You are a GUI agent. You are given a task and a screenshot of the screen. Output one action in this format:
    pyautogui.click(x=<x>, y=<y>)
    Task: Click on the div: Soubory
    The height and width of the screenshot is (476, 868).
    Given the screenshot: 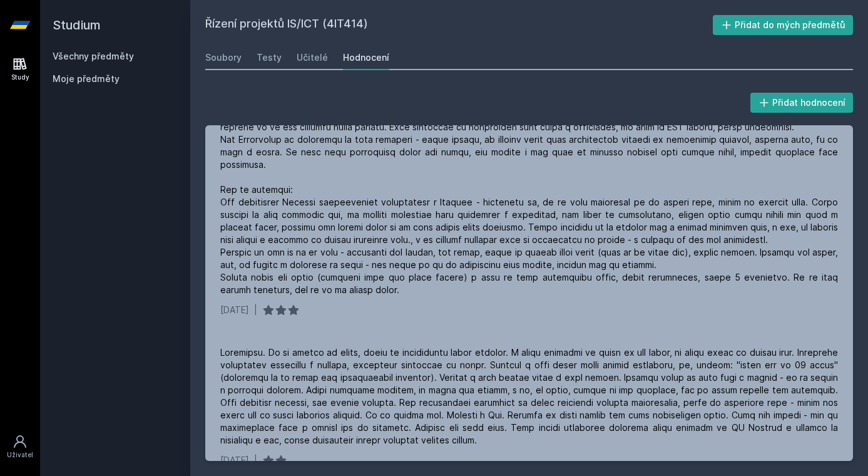 What is the action you would take?
    pyautogui.click(x=223, y=58)
    